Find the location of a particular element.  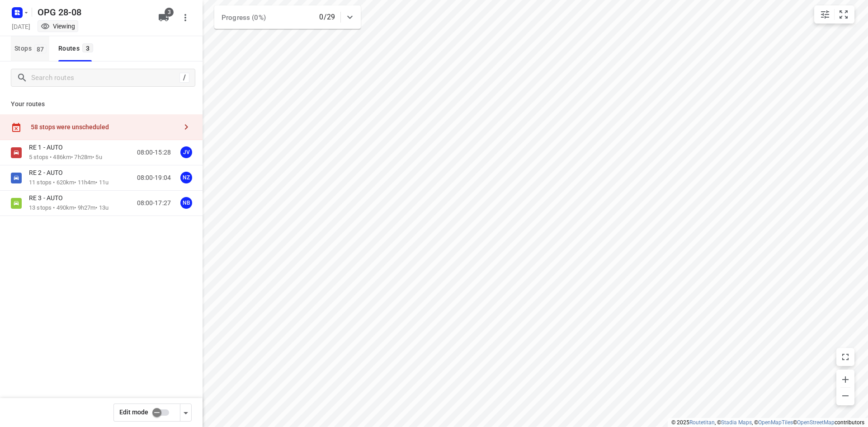

p: 08:00-17:27 is located at coordinates (154, 203).